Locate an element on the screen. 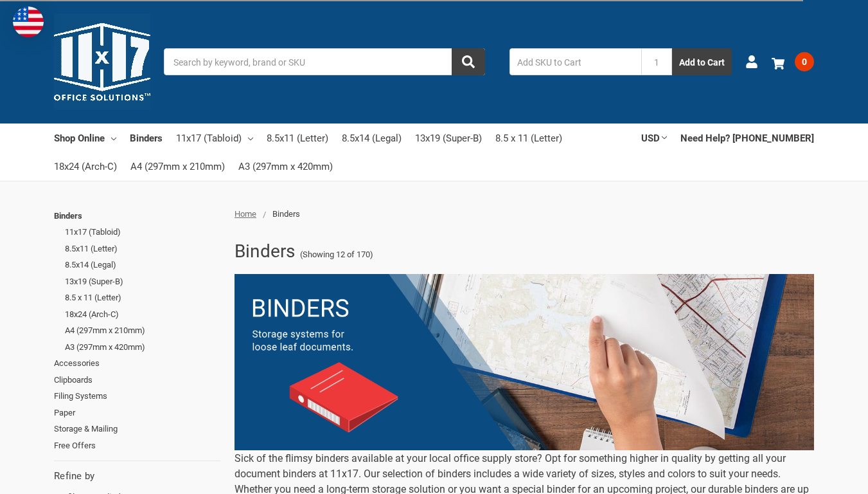  span: (Showing 12 of 170) is located at coordinates (337, 255).